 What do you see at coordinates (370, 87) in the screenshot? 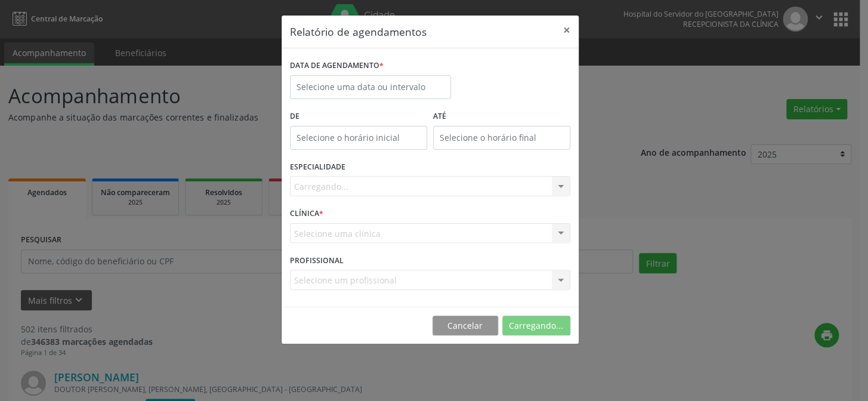
I see `input: Selecione uma data ou intervalo` at bounding box center [370, 87].